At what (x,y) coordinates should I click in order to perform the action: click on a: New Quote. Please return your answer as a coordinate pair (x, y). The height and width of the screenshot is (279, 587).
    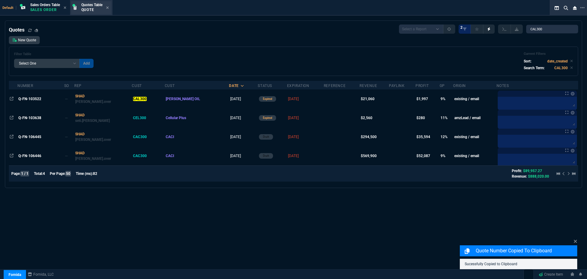
    Looking at the image, I should click on (24, 40).